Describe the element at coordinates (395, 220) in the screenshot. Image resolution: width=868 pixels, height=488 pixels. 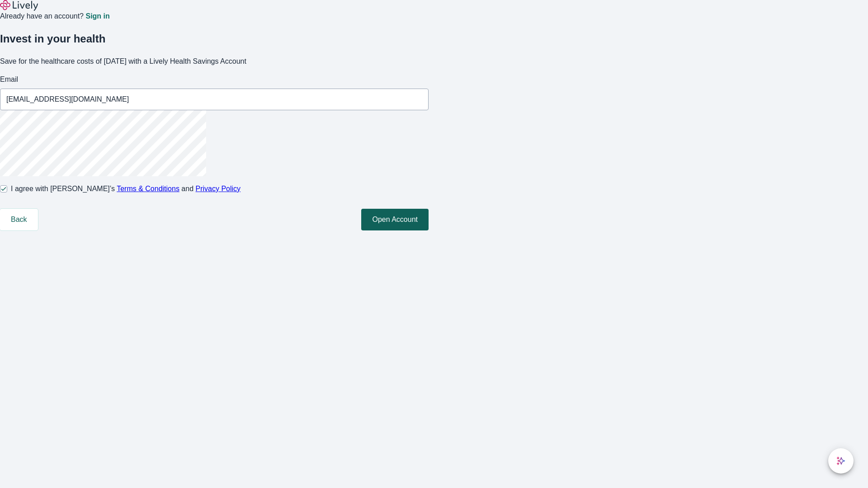
I see `button: Open Account` at that location.